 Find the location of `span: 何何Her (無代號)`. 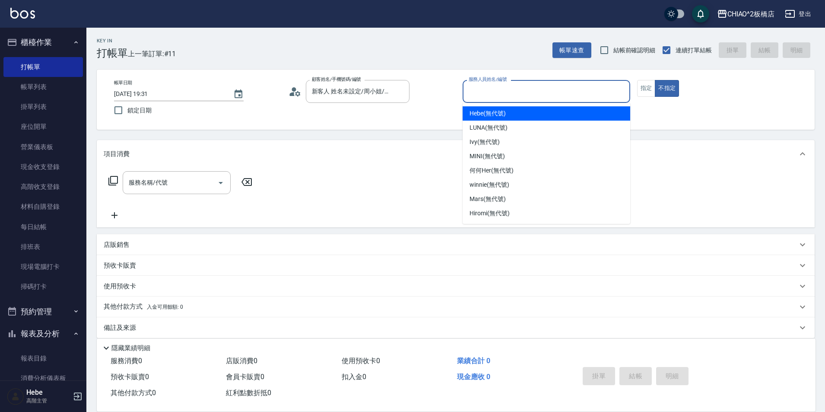

span: 何何Her (無代號) is located at coordinates (492, 170).